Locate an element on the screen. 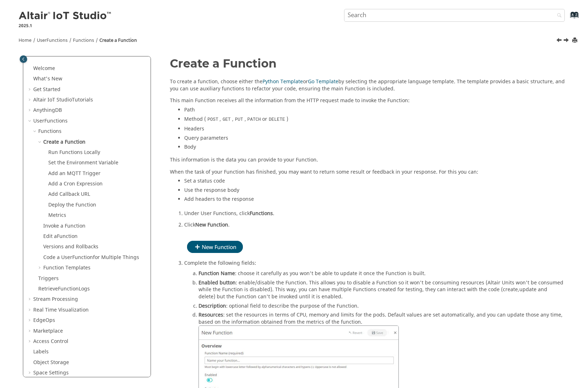 This screenshot has width=588, height=388. span: Collapse Create a Function is located at coordinates (40, 142).